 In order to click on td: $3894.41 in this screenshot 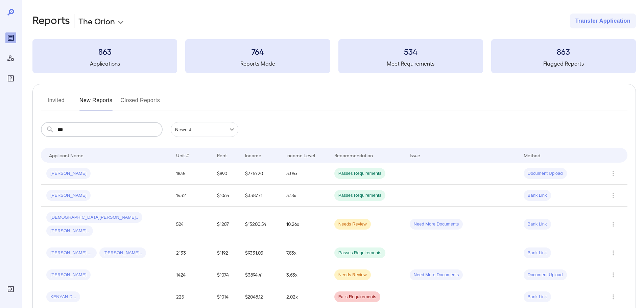, I will do `click(260, 275)`.